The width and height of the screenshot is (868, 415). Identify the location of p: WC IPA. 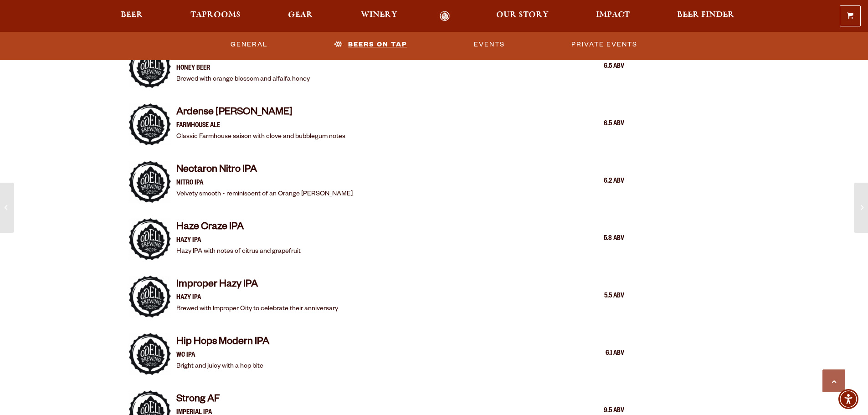
(223, 355).